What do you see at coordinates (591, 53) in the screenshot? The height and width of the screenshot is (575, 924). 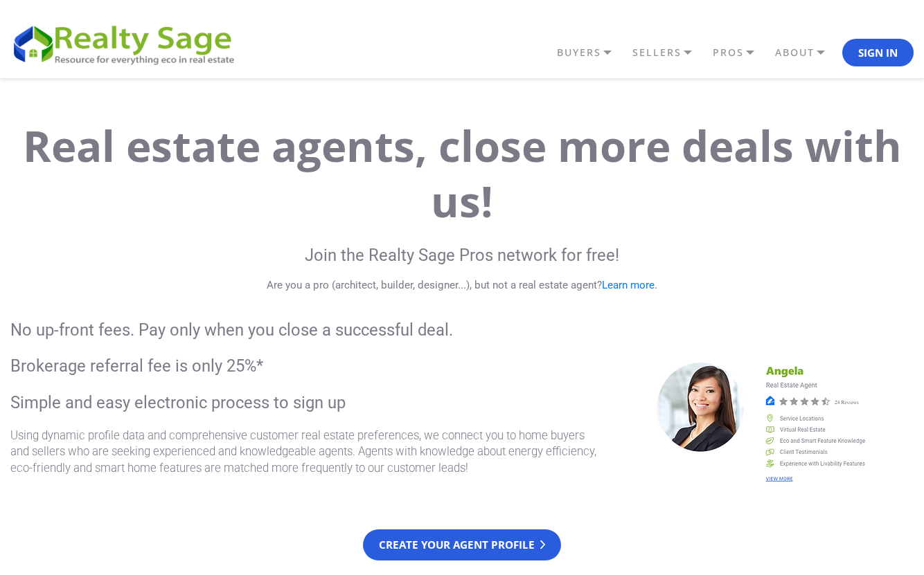 I see `a: BUYERS` at bounding box center [591, 53].